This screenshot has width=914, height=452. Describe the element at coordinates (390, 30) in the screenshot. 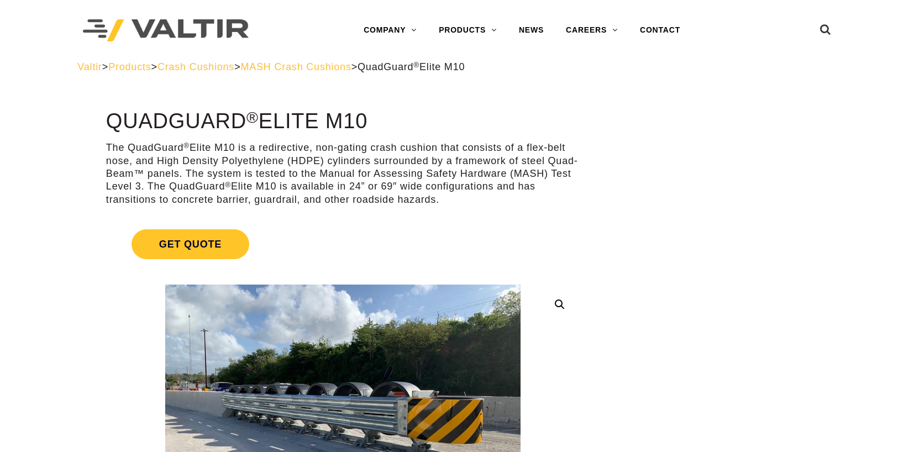

I see `a: COMPANY` at that location.